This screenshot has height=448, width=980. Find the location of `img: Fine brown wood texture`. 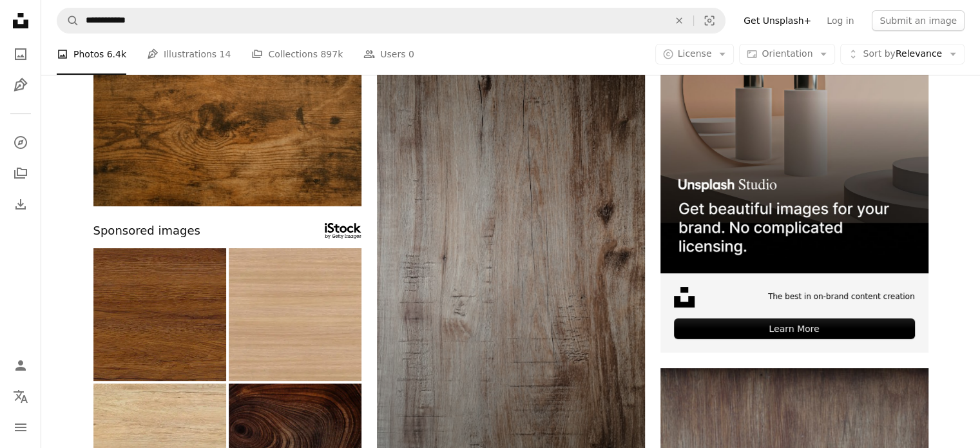

img: Fine brown wood texture is located at coordinates (160, 315).